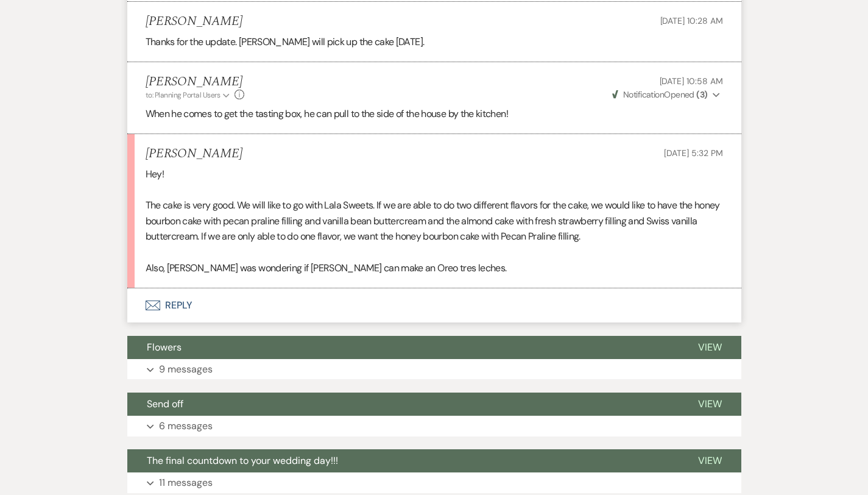  Describe the element at coordinates (164, 347) in the screenshot. I see `span: Flowers` at that location.